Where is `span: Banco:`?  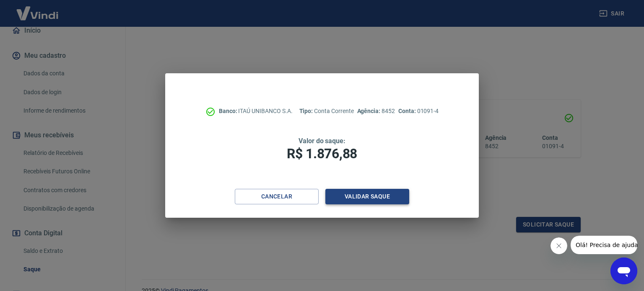
span: Banco: is located at coordinates (229, 111).